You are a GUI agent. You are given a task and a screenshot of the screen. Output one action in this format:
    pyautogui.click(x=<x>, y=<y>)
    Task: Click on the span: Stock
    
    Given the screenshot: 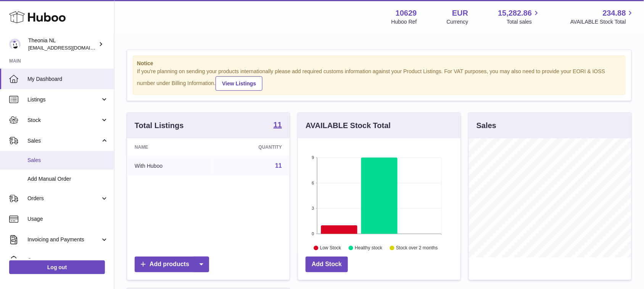 What is the action you would take?
    pyautogui.click(x=64, y=120)
    